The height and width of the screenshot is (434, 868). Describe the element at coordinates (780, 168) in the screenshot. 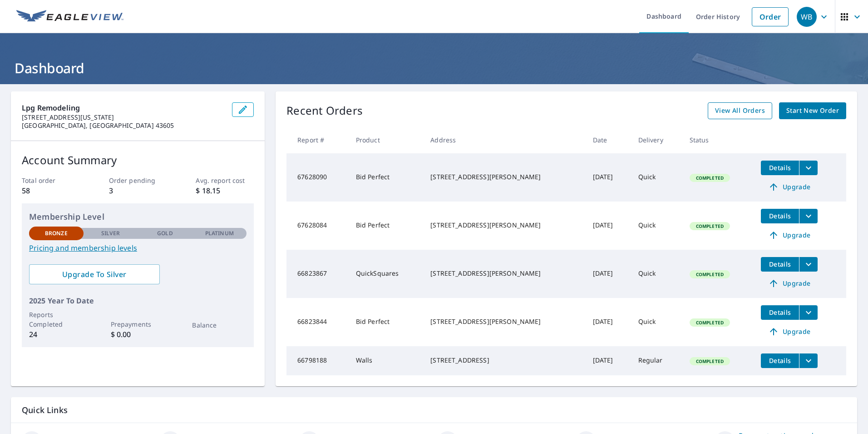

I see `button: detailsBtn-67628090` at that location.